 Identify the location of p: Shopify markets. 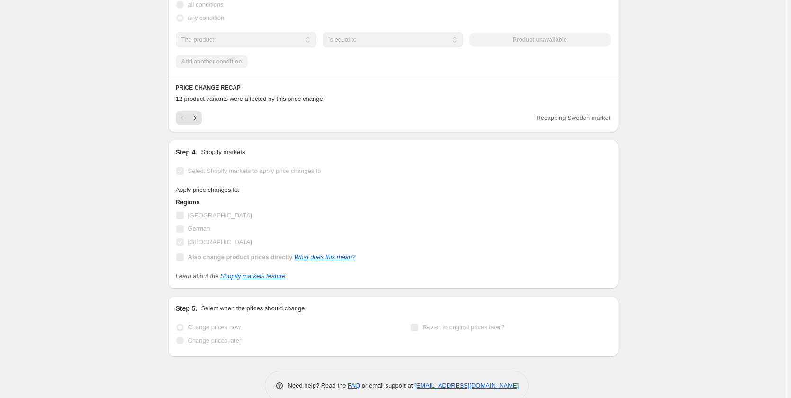
(223, 152).